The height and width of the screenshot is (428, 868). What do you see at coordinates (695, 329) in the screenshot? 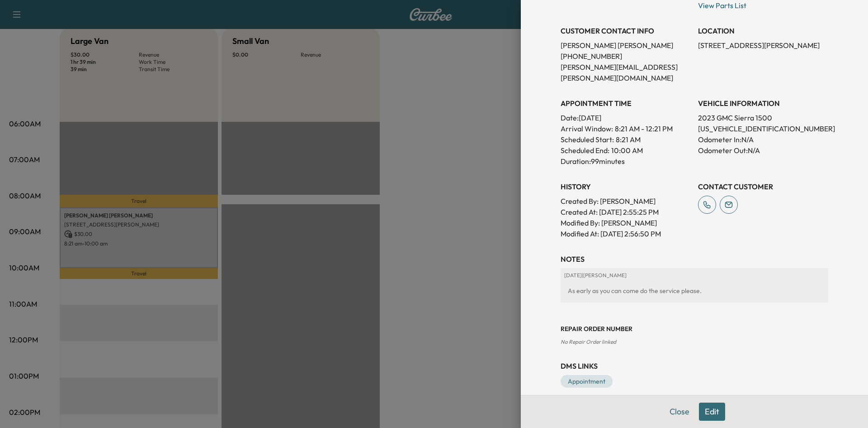
I see `h3: Repair Order number` at bounding box center [695, 329].